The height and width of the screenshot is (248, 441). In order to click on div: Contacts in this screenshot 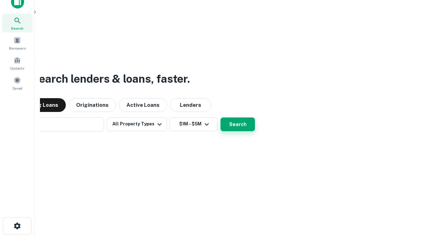, I will do `click(17, 63)`.